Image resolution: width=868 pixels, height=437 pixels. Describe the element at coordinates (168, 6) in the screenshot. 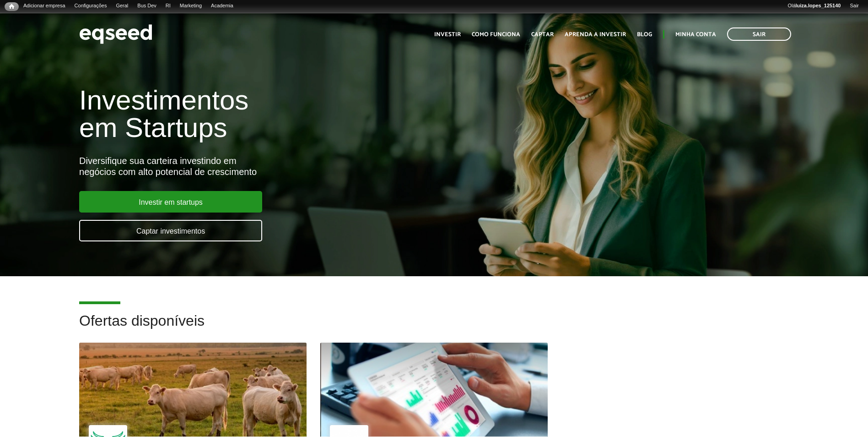

I see `a: RI` at that location.